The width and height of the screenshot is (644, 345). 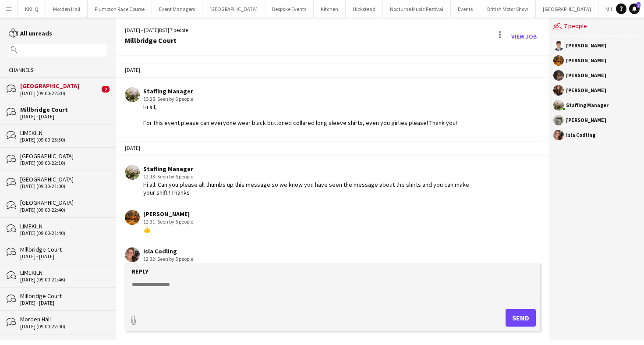 What do you see at coordinates (106, 89) in the screenshot?
I see `span: 2` at bounding box center [106, 89].